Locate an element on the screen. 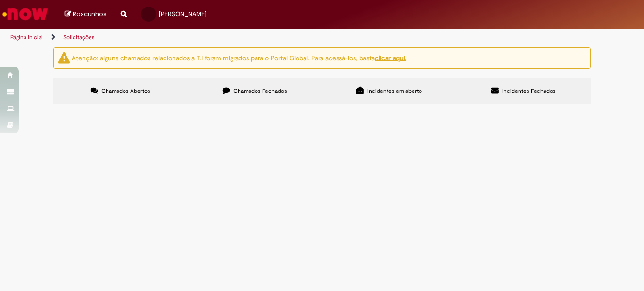 The height and width of the screenshot is (291, 644). span: Chamados Fechados is located at coordinates (260, 91).